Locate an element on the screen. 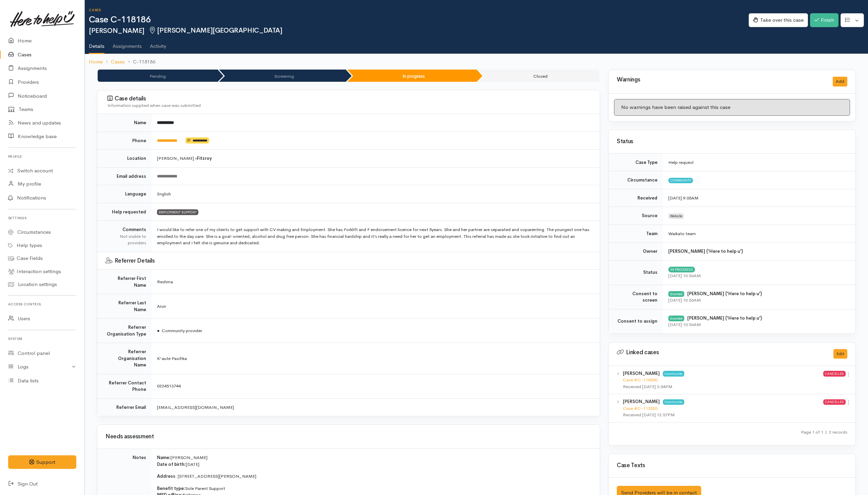 The image size is (868, 495). td: Help request is located at coordinates (759, 162).